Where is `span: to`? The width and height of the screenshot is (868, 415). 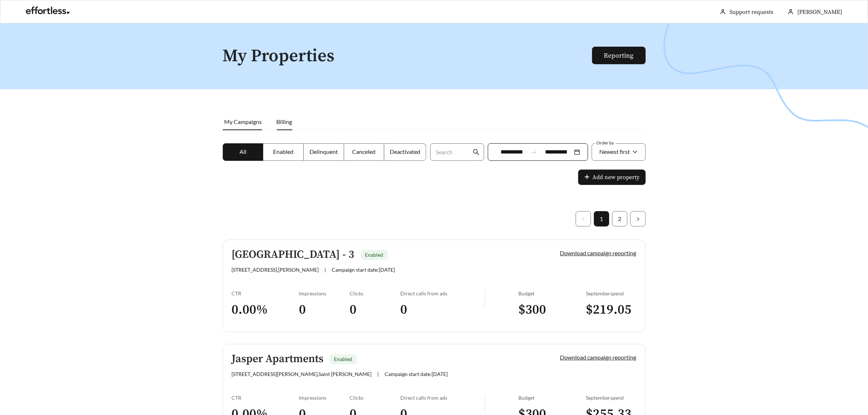 span: to is located at coordinates (534, 152).